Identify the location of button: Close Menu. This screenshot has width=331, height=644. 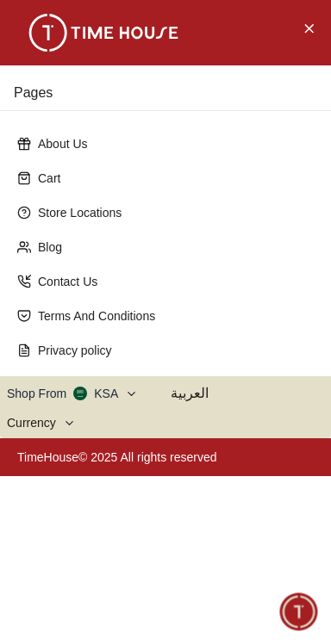
(308, 27).